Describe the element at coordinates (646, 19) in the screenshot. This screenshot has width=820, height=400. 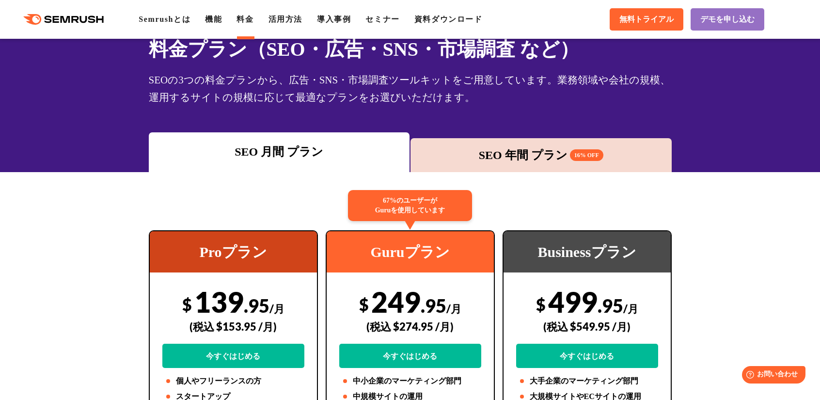
I see `span: 無料トライアル` at that location.